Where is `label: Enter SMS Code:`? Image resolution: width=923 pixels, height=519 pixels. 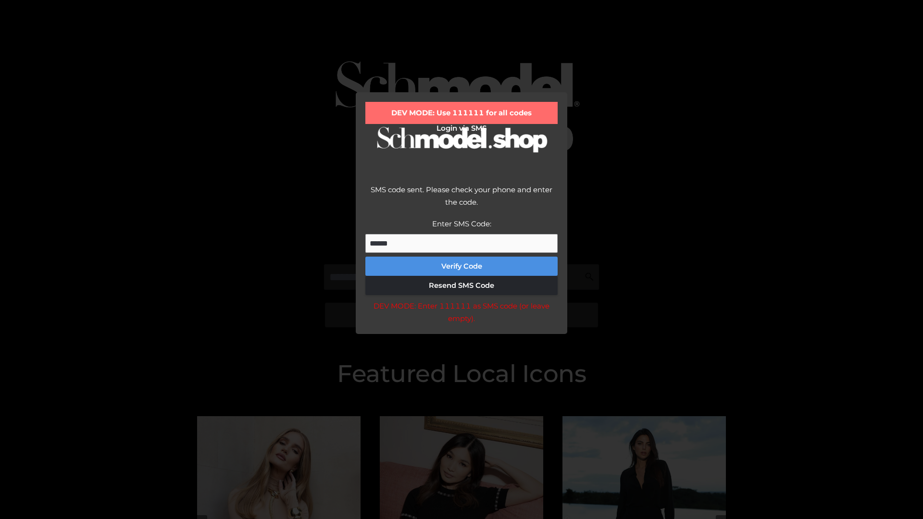 label: Enter SMS Code: is located at coordinates (462, 224).